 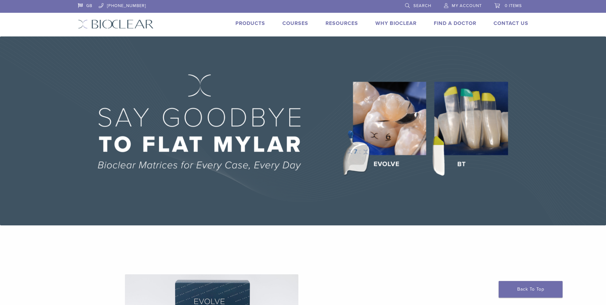 What do you see at coordinates (531, 289) in the screenshot?
I see `a: Back To Top` at bounding box center [531, 289].